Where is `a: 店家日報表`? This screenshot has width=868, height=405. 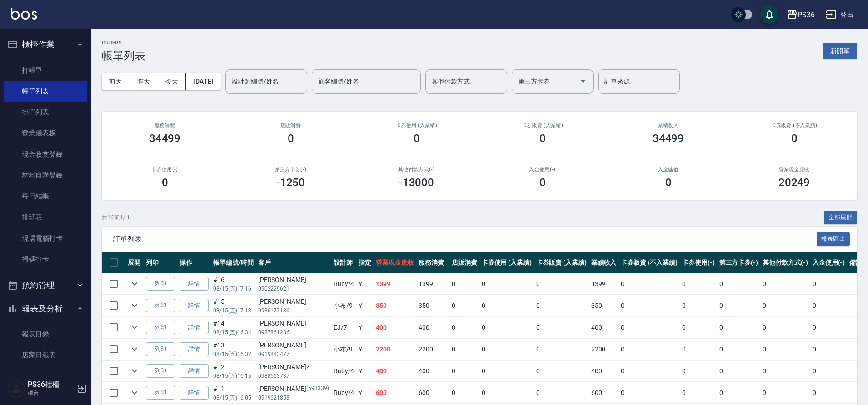 a: 店家日報表 is located at coordinates (46, 355).